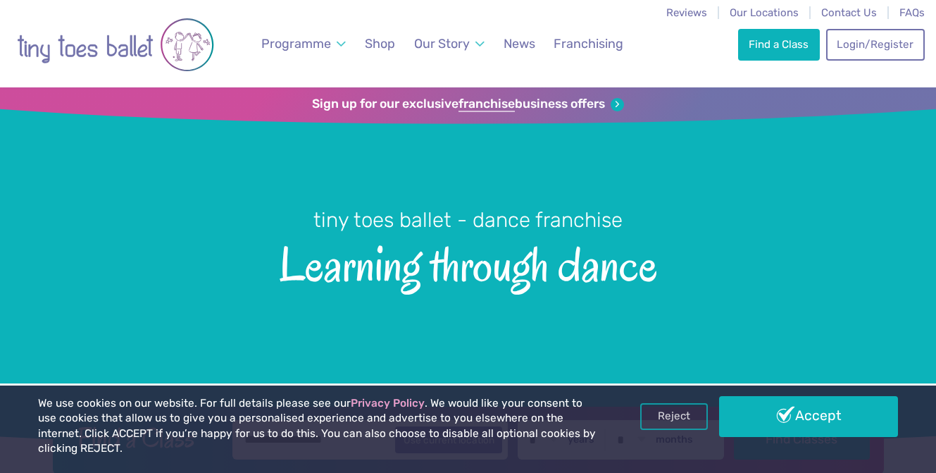 The width and height of the screenshot is (936, 473). What do you see at coordinates (779, 44) in the screenshot?
I see `a: Find a Class` at bounding box center [779, 44].